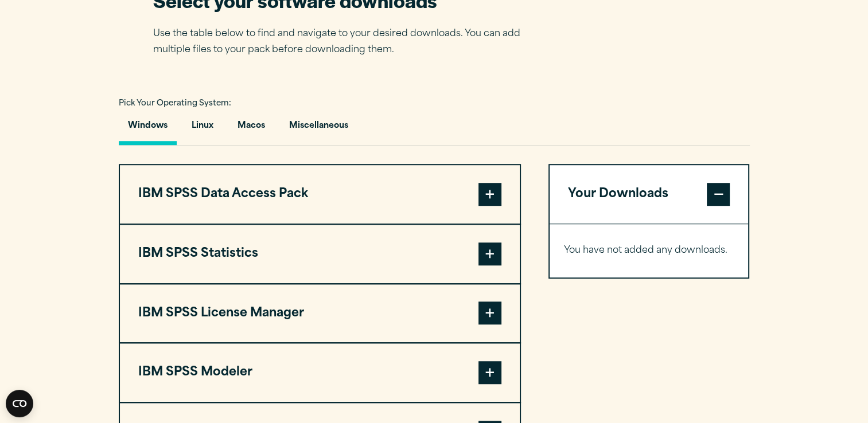 The height and width of the screenshot is (423, 868). Describe the element at coordinates (649, 194) in the screenshot. I see `button: Your Downloads` at that location.